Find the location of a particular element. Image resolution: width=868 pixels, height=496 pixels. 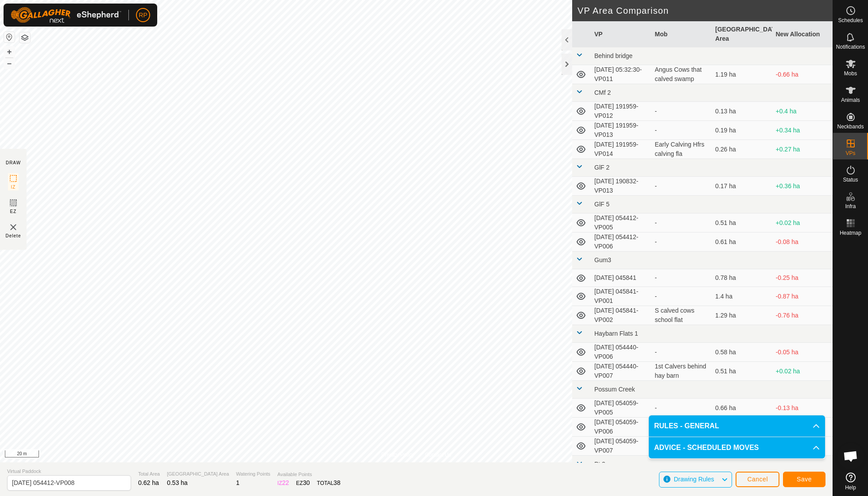

th: VP is located at coordinates (621, 34).